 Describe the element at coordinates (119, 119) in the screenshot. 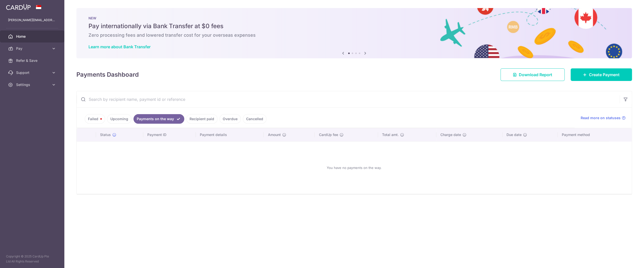

I see `a: Upcoming` at that location.